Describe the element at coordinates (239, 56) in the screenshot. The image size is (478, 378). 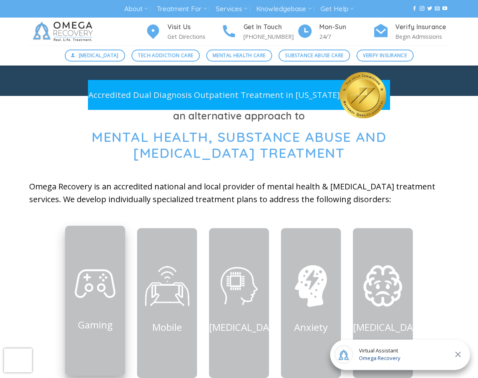
I see `a: Mental Health Care` at that location.